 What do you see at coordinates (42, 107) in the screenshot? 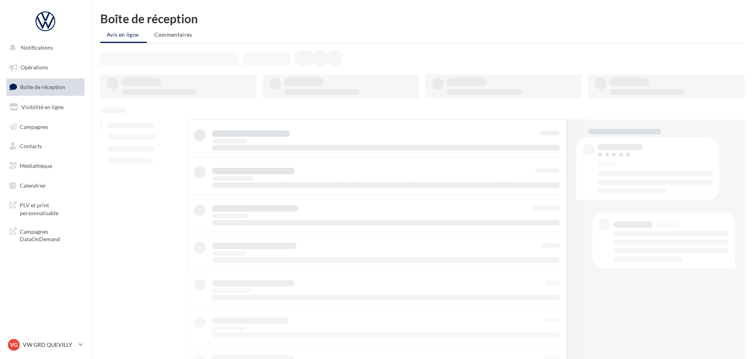
I see `span: Visibilité en ligne` at bounding box center [42, 107].